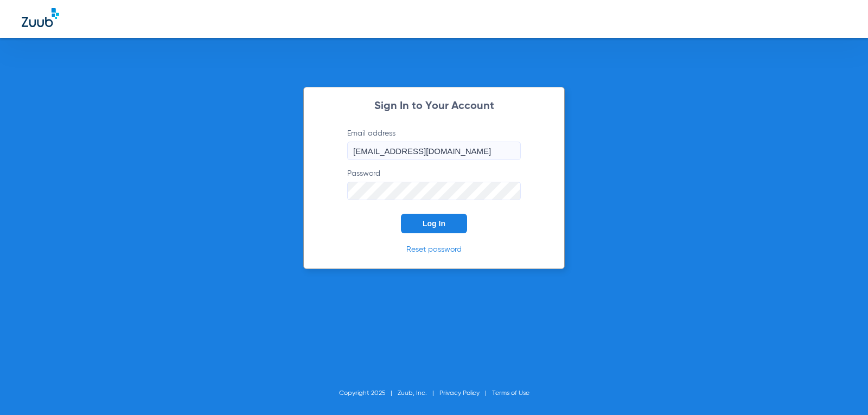 This screenshot has width=868, height=415. What do you see at coordinates (40, 18) in the screenshot?
I see `img: Zuub Logo` at bounding box center [40, 18].